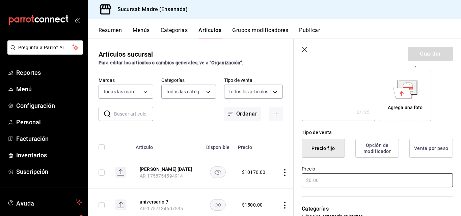 This screenshot has height=216, width=461. Describe the element at coordinates (431, 148) in the screenshot. I see `button: Venta por peso` at that location.